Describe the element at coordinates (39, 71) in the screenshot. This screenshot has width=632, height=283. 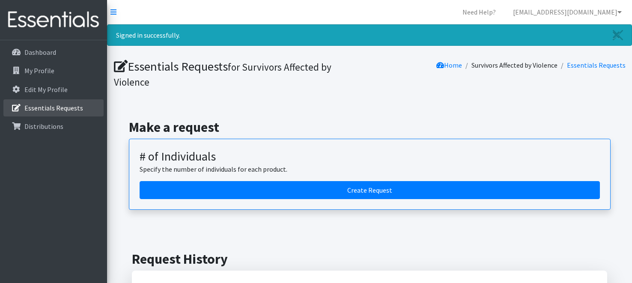
I see `p: My Profile` at that location.